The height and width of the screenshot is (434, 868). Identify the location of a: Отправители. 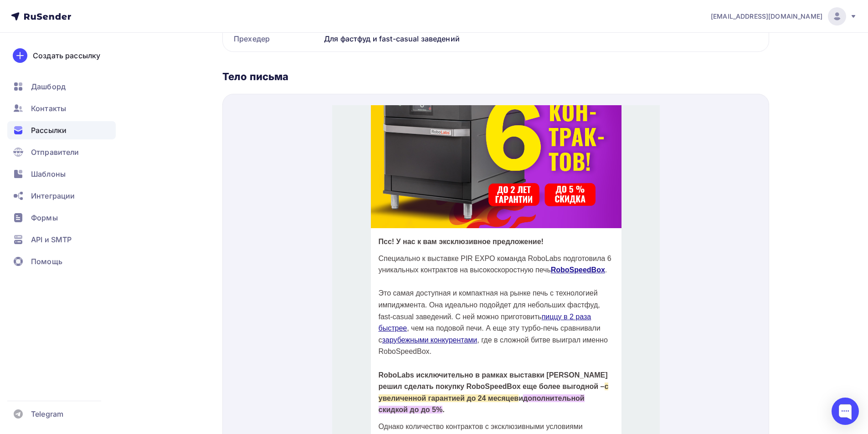
(62, 152).